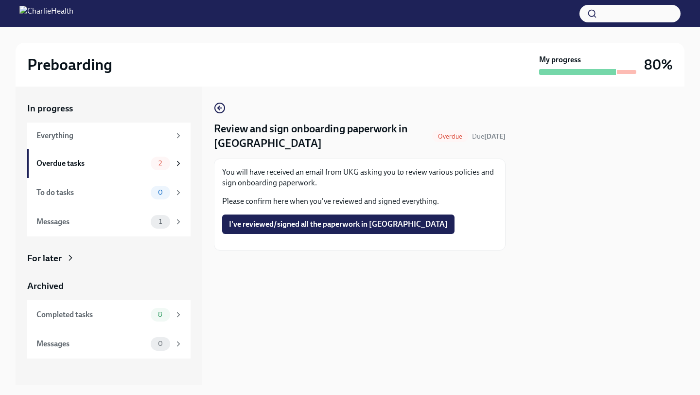  What do you see at coordinates (109, 108) in the screenshot?
I see `a: In progress` at bounding box center [109, 108].